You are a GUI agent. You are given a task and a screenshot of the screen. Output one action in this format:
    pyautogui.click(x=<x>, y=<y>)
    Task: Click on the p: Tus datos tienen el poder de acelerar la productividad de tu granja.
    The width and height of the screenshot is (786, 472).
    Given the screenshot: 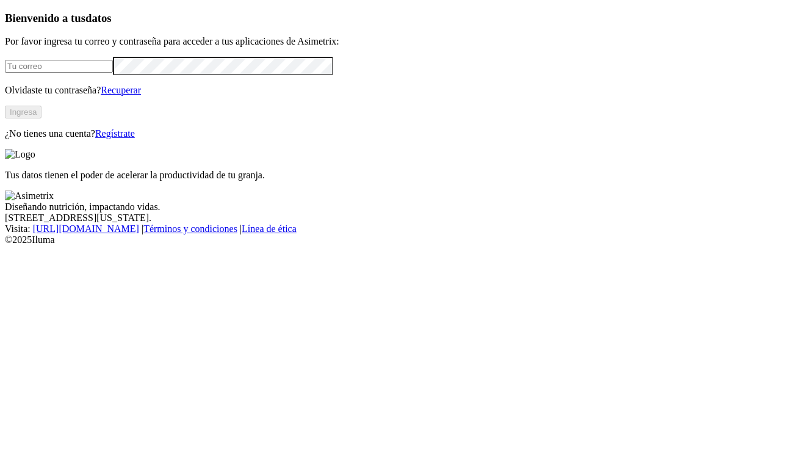 What is the action you would take?
    pyautogui.click(x=393, y=175)
    